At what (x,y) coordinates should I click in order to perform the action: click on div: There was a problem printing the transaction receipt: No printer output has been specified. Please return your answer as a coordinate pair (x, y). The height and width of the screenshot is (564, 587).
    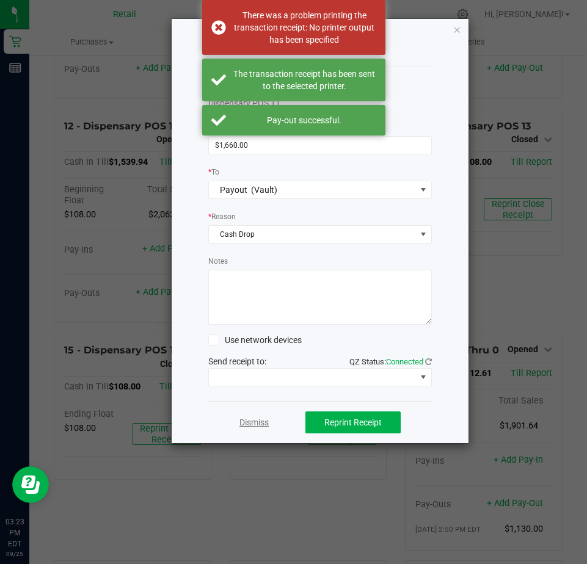
    Looking at the image, I should click on (304, 27).